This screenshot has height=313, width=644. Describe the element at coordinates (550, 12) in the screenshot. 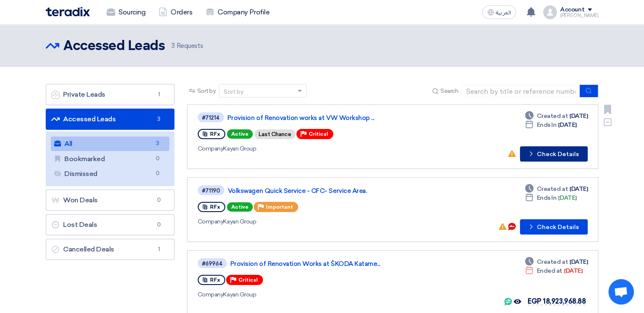

I see `img: profile_test.png` at that location.